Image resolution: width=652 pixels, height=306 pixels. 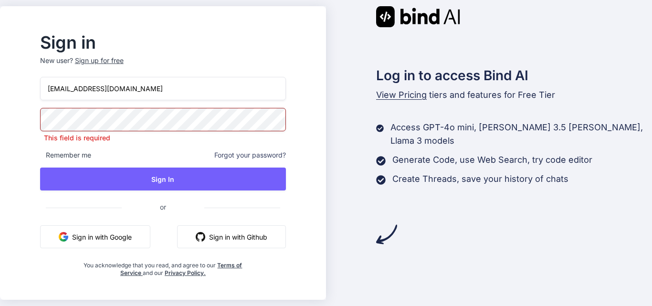 What do you see at coordinates (163, 179) in the screenshot?
I see `button: Sign In` at bounding box center [163, 179].